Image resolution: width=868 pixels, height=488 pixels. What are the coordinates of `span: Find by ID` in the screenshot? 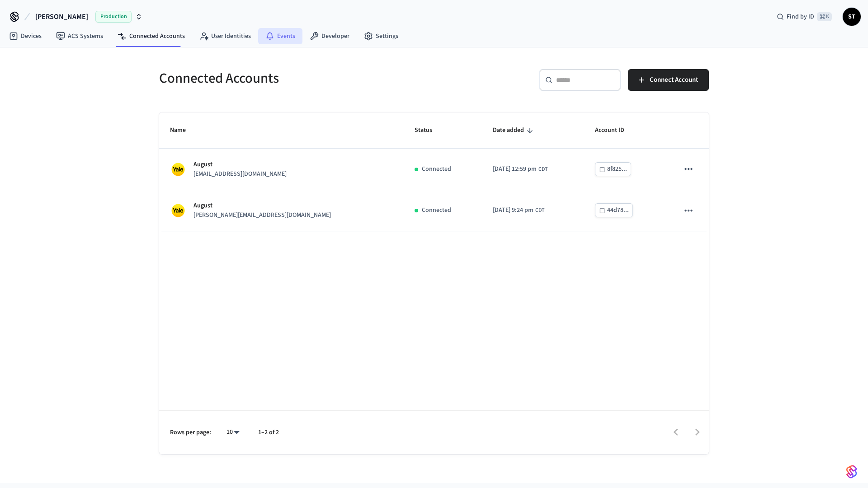 It's located at (800, 17).